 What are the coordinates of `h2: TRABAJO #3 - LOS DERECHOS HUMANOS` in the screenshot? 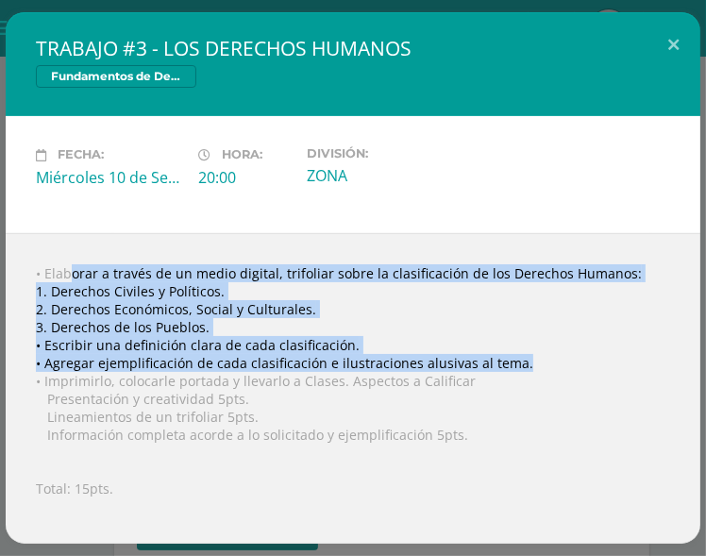 It's located at (353, 48).